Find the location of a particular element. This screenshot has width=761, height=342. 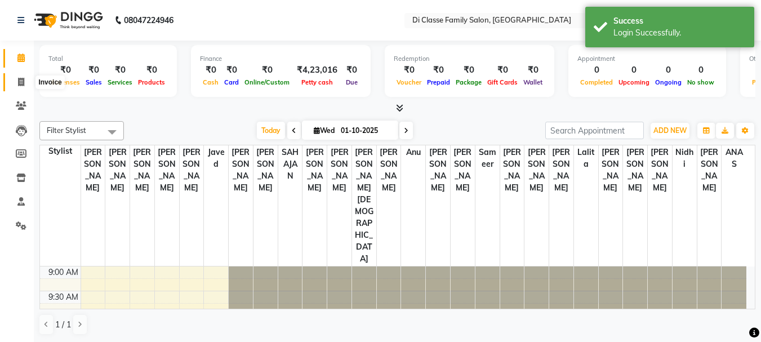

span: Petty cash is located at coordinates (317, 82).